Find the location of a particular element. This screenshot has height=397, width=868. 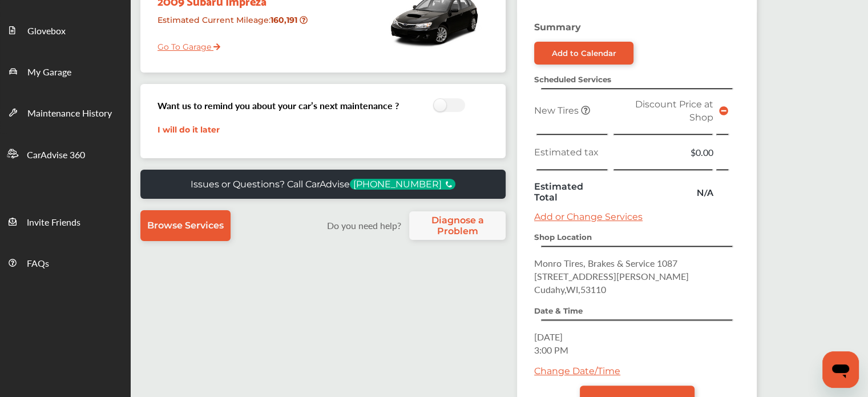

a: I will do it later is located at coordinates (188, 130).